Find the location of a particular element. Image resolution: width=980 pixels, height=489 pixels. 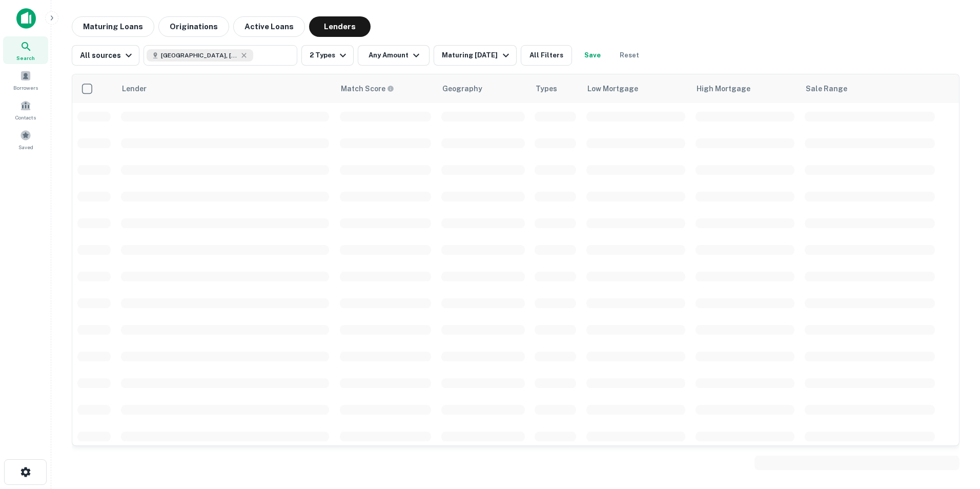

span: Contacts is located at coordinates (26, 118).